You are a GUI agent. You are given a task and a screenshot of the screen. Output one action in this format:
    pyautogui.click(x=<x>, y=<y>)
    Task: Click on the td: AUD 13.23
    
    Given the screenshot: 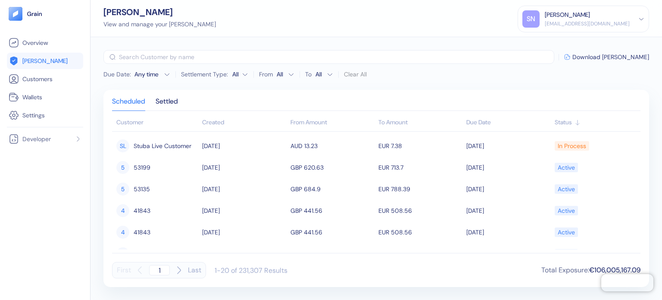 What is the action you would take?
    pyautogui.click(x=332, y=146)
    